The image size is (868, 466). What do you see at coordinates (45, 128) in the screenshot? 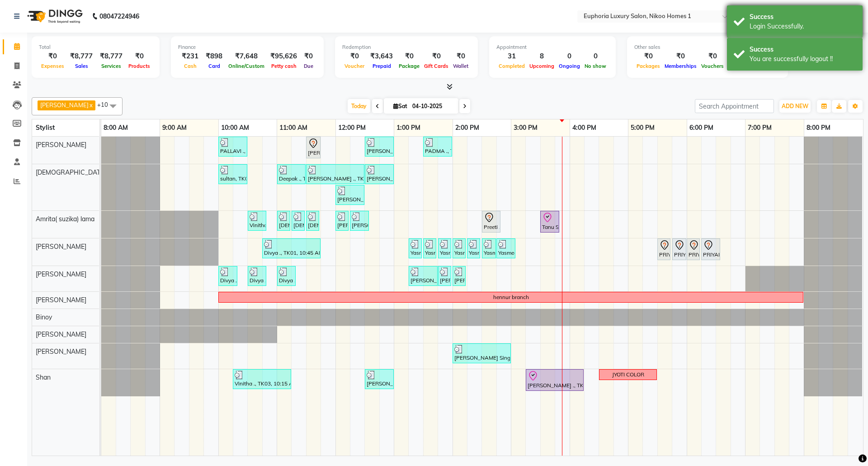
I see `span: Stylist` at bounding box center [45, 128].